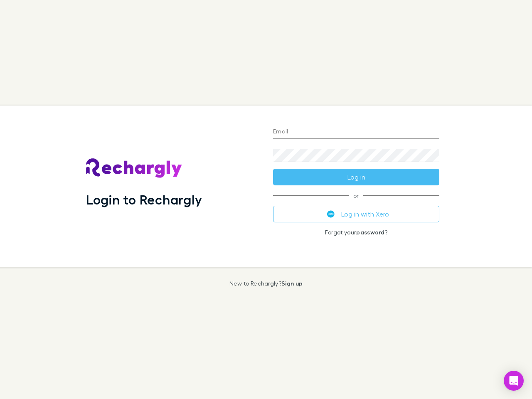 This screenshot has height=399, width=532. What do you see at coordinates (356, 177) in the screenshot?
I see `button: Log in` at bounding box center [356, 177].